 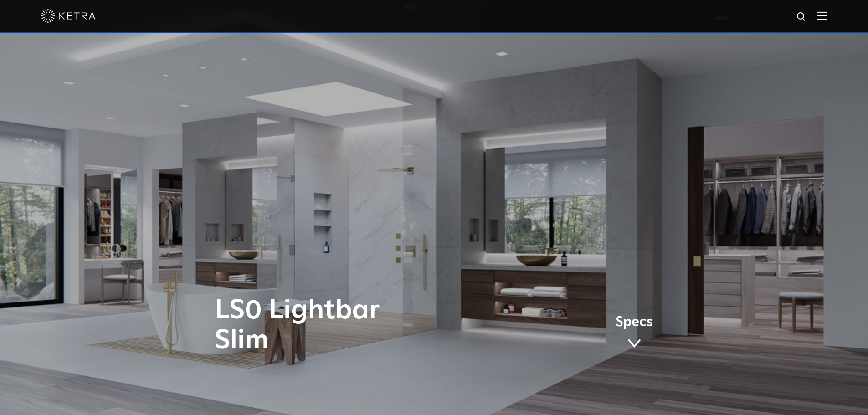 What do you see at coordinates (68, 16) in the screenshot?
I see `img: ketra-logo-2019-white` at bounding box center [68, 16].